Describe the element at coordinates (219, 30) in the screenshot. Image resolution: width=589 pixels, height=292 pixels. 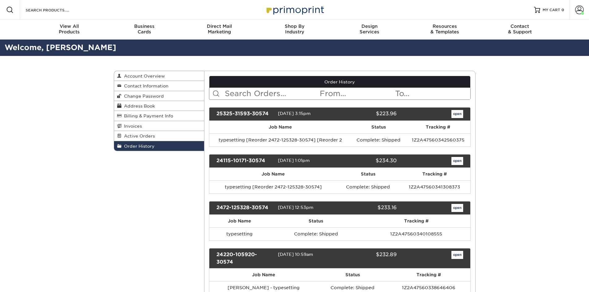
I see `a: Direct MailMarketing` at that location.